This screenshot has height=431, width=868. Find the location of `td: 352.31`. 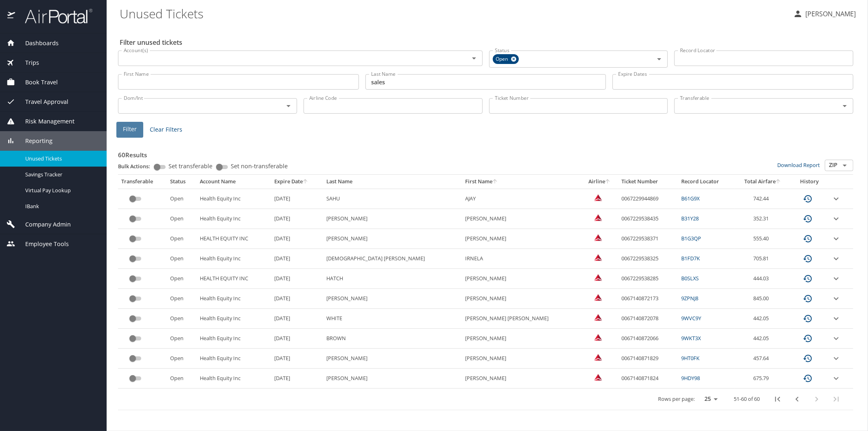

td: 352.31 is located at coordinates (762, 219).